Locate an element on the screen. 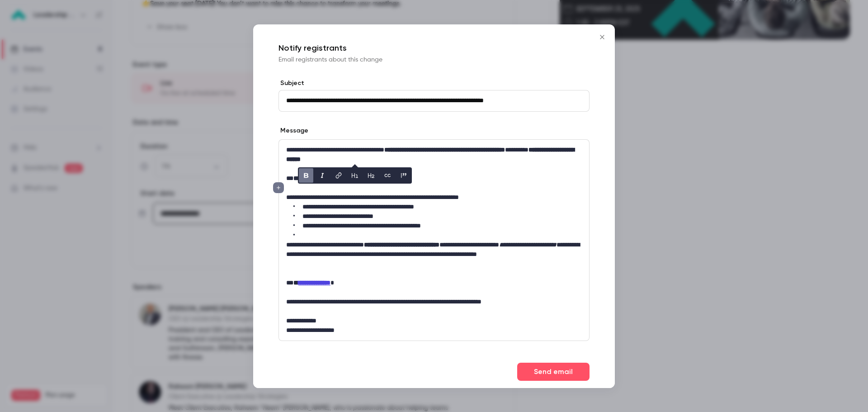 The height and width of the screenshot is (412, 868). button: Close is located at coordinates (602, 37).